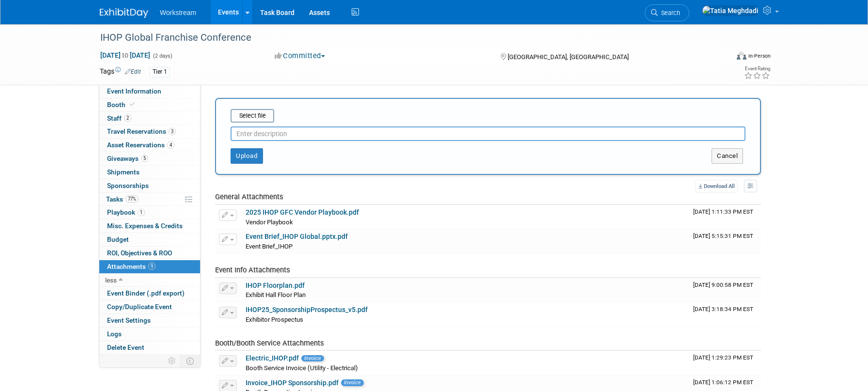 This screenshot has height=391, width=868. Describe the element at coordinates (150, 158) in the screenshot. I see `a: Giveaways5` at that location.